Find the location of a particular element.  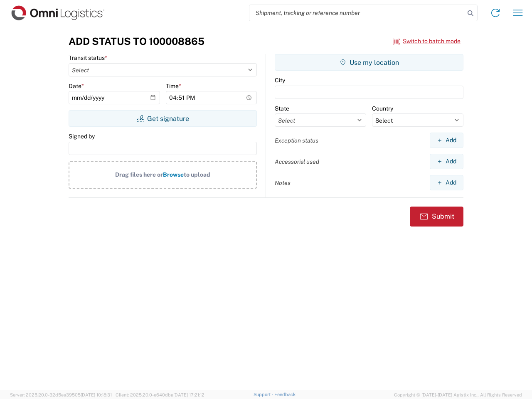

a: Support is located at coordinates (264, 395).